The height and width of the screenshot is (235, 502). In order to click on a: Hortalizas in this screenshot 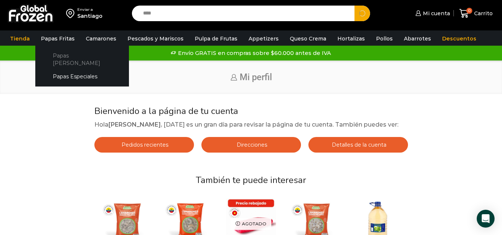, I will do `click(351, 39)`.